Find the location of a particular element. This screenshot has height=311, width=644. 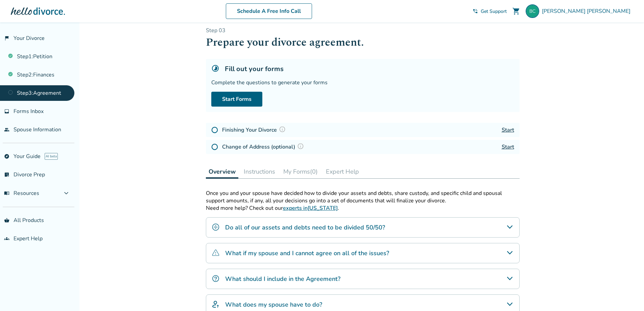

span: phone_in_talk is located at coordinates (476, 11).